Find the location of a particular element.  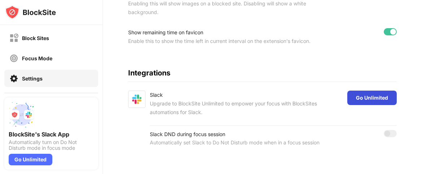

div: Focus Mode is located at coordinates (37, 58).